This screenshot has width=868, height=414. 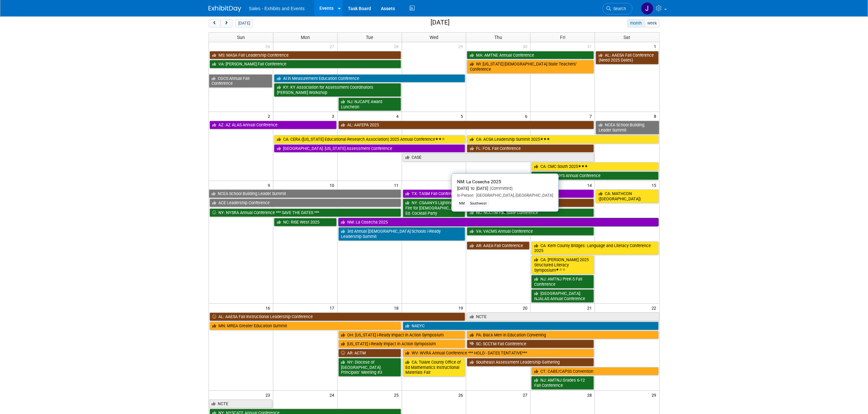 I want to click on img: Joe Quinn, so click(x=648, y=8).